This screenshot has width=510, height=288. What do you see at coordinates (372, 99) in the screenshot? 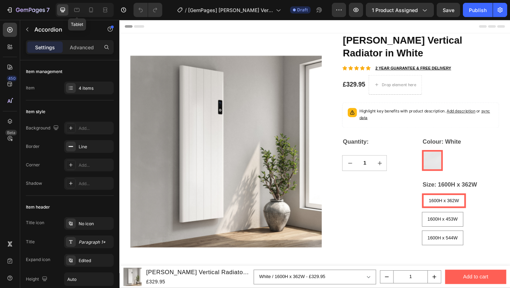
I see `span: Add description` at bounding box center [372, 99].